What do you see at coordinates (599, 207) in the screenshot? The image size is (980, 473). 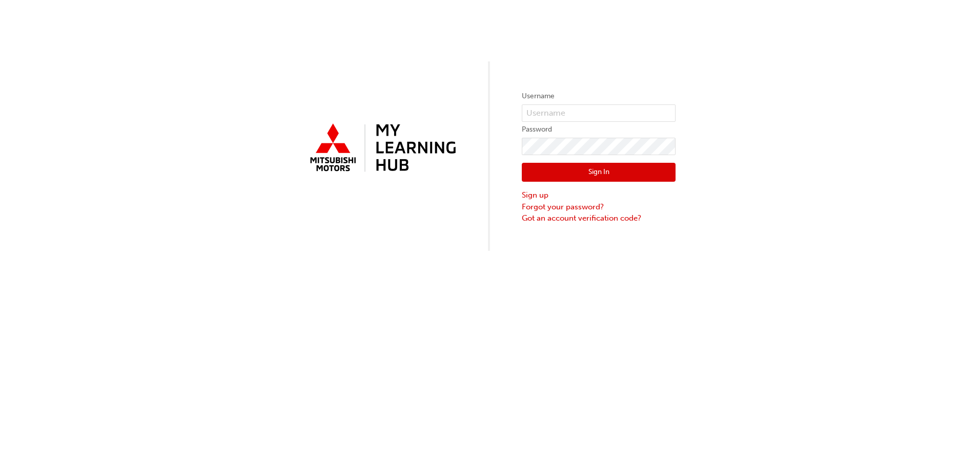 I see `a: Forgot your password?` at bounding box center [599, 207].